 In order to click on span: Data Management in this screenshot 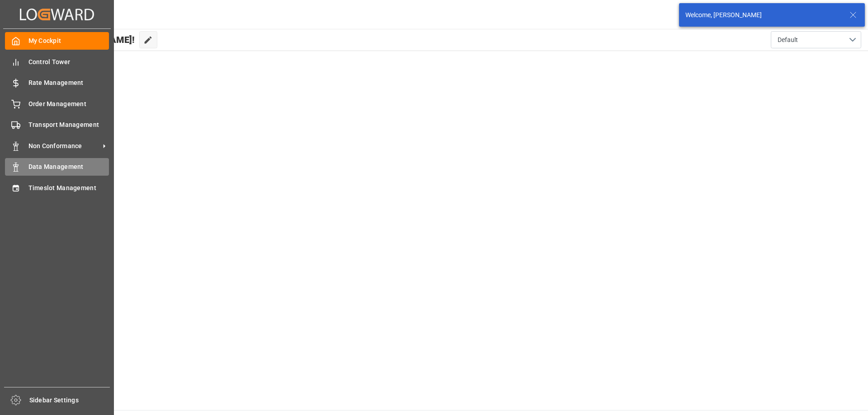, I will do `click(69, 167)`.